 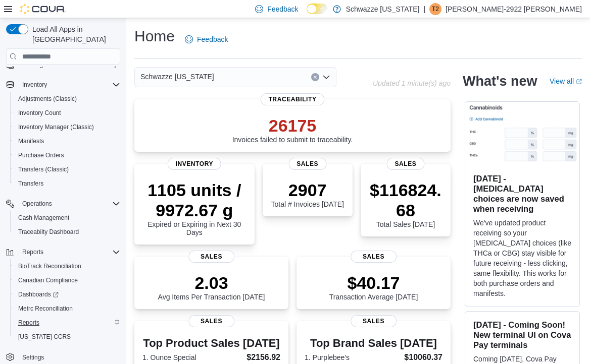 What do you see at coordinates (29, 323) in the screenshot?
I see `a: Reports` at bounding box center [29, 323].